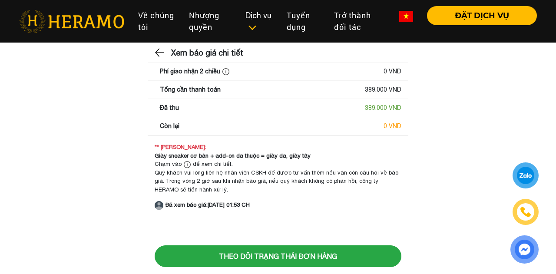  What do you see at coordinates (360, 21) in the screenshot?
I see `a: Trở thành đối tác` at bounding box center [360, 21].